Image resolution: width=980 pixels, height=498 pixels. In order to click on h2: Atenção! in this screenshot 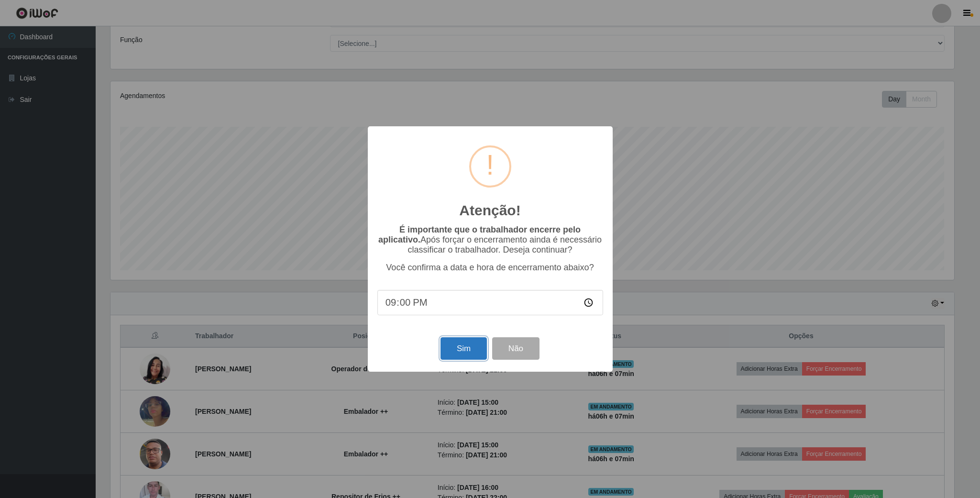, I will do `click(490, 211)`.